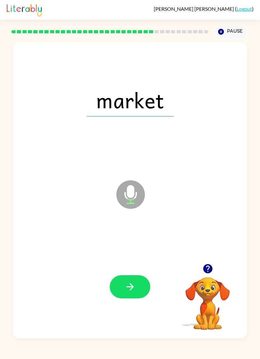 The height and width of the screenshot is (359, 260). Describe the element at coordinates (208, 299) in the screenshot. I see `video: Your browser must support playing .mp4 files to use Literably. Please try using another browser.` at that location.